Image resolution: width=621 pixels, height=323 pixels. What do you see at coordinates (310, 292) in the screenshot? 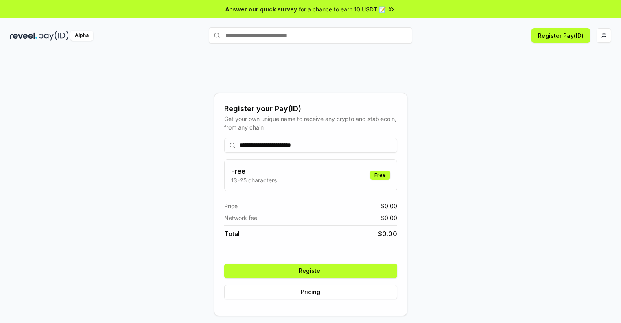
I see `button: Pricing` at bounding box center [310, 292].